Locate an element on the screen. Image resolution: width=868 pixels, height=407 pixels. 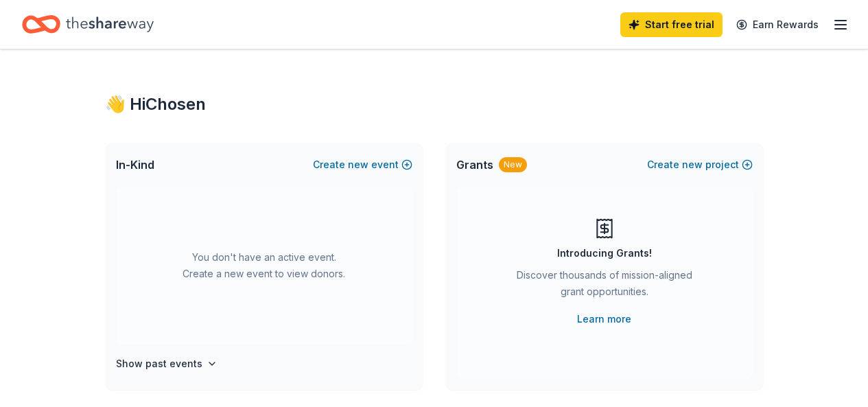
a: Earn Rewards is located at coordinates (777, 25).